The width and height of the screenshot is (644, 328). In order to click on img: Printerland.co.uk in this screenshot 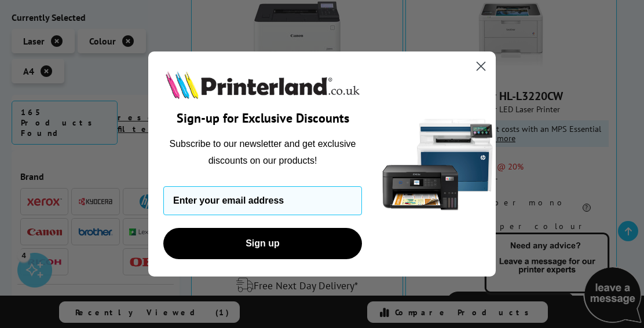, I will do `click(262, 85)`.